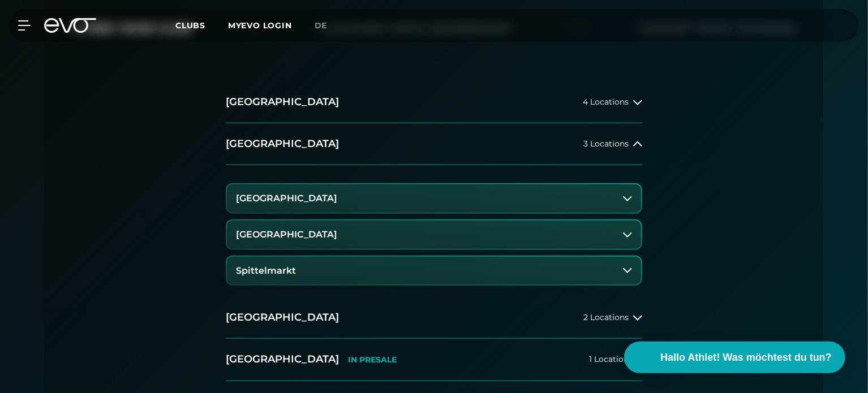 This screenshot has width=868, height=393. What do you see at coordinates (735, 357) in the screenshot?
I see `button: Hallo Athlet! Was möchtest du tun?` at bounding box center [735, 357].